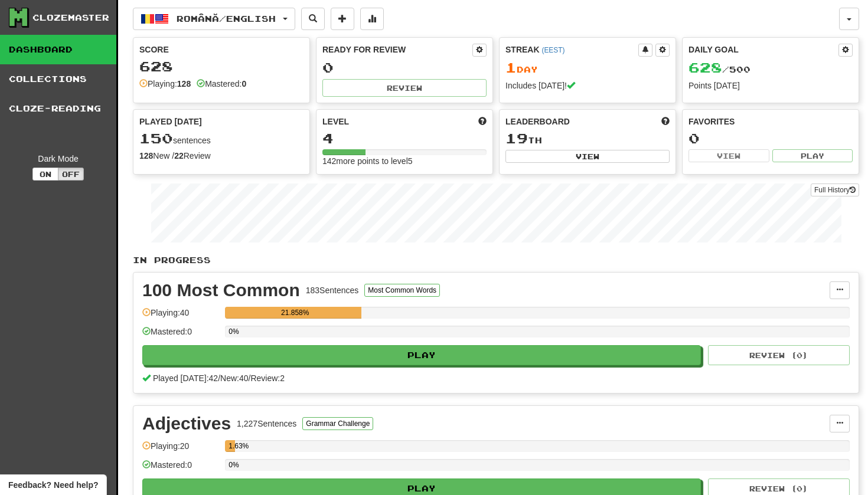  Describe the element at coordinates (704, 68) in the screenshot. I see `span: 628` at that location.